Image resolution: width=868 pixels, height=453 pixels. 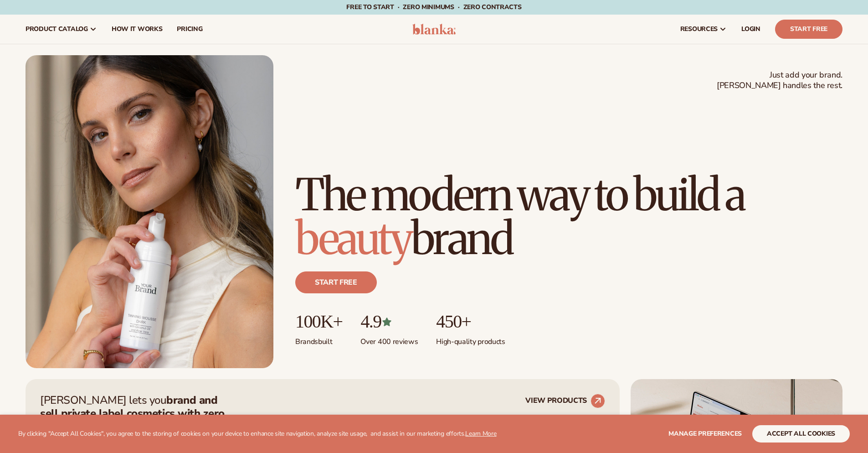 I want to click on p: Brands built, so click(x=319, y=339).